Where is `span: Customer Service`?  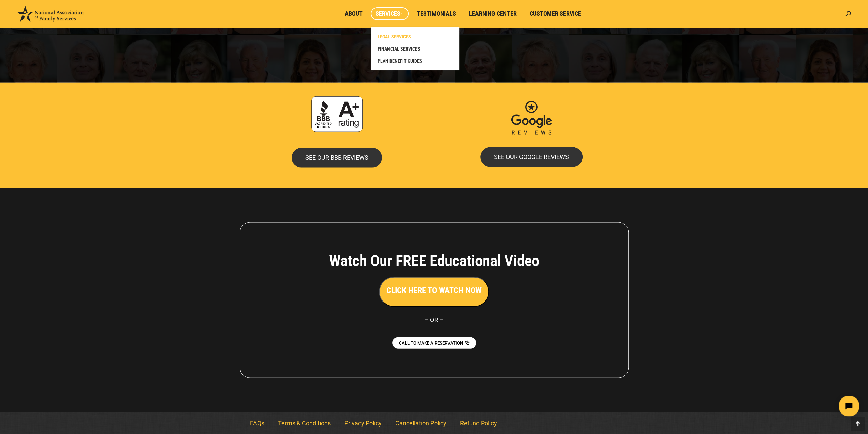
span: Customer Service is located at coordinates (555, 13).